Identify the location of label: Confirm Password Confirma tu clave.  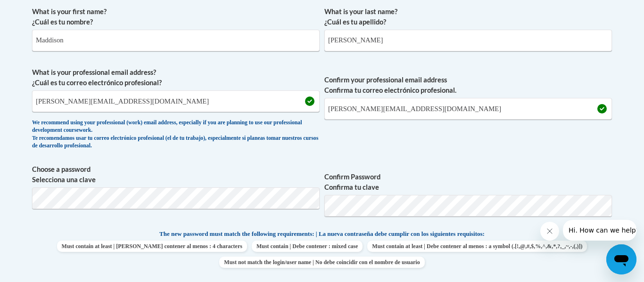
(468, 182).